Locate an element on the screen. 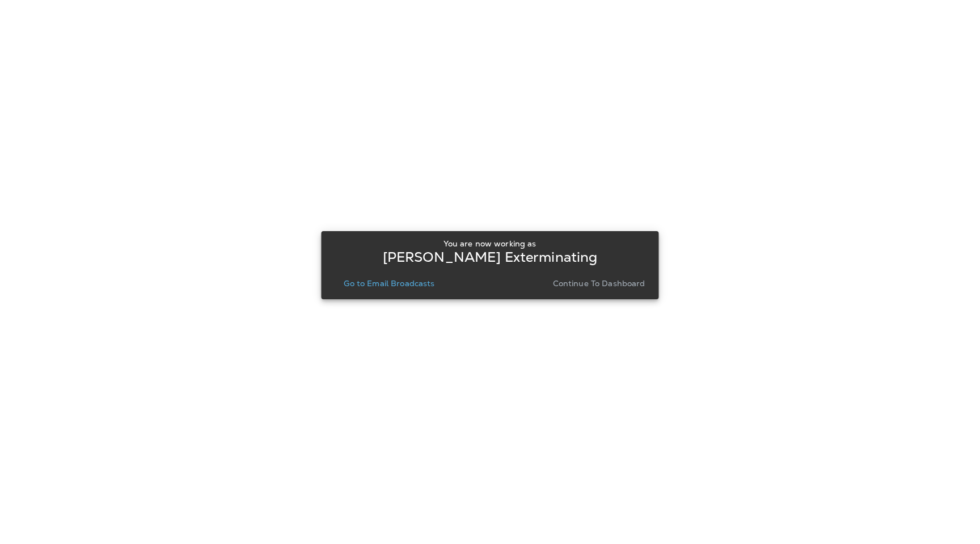 This screenshot has height=544, width=980. p: Go to Email Broadcasts is located at coordinates (389, 283).